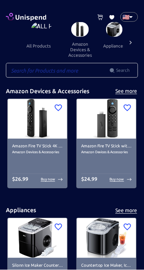  I want to click on img: Countertop Ice Maker, Ice Maker Machine 6 Mins 9 Bullet Ice, 26.5lbs/24Hrs, Portable Ice Maker Ma..., so click(107, 238).